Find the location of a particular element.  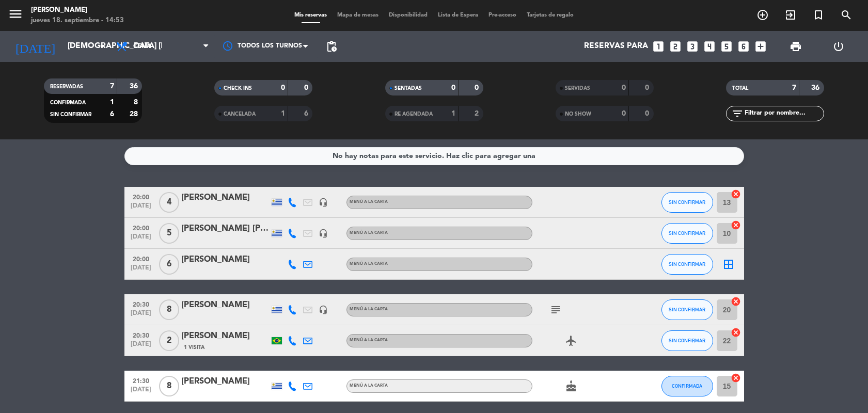

i: looks_two is located at coordinates (675, 47).